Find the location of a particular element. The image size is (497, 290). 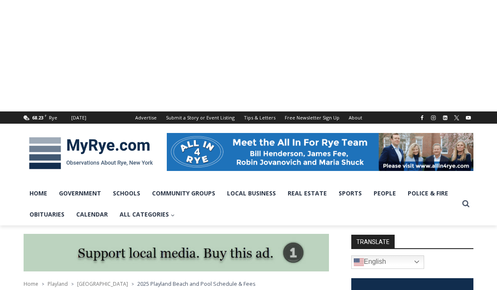

a: Submit a Story or Event Listing is located at coordinates (200, 117).